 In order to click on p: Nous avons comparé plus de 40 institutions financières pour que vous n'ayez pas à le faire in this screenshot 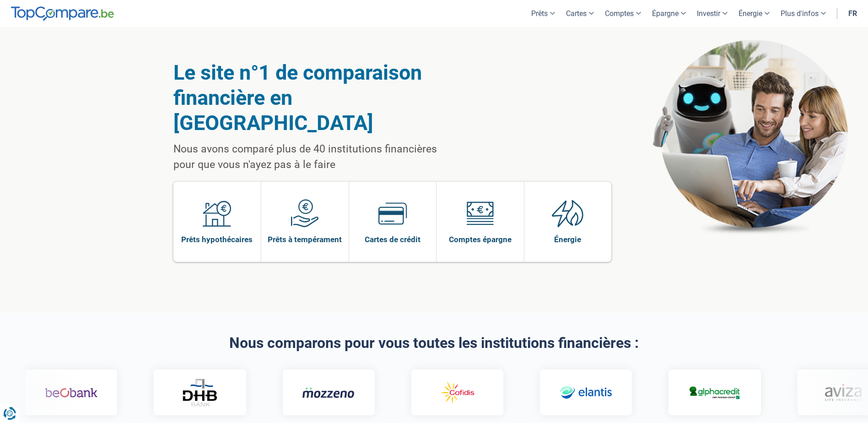, I will do `click(317, 157)`.